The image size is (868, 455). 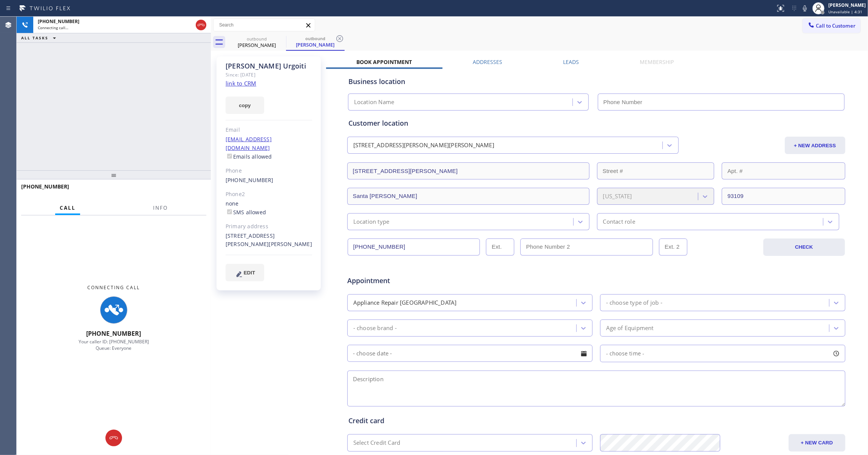 I want to click on div: - choose brand -, so click(x=375, y=328).